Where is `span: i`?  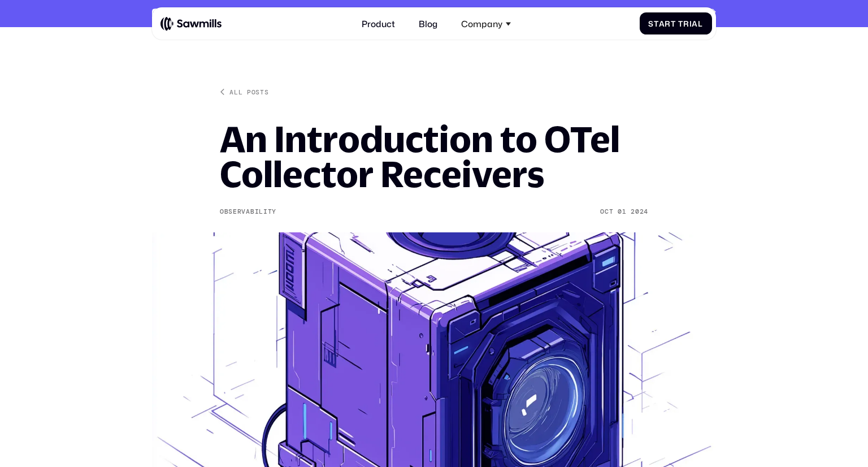
span: i is located at coordinates (691, 24).